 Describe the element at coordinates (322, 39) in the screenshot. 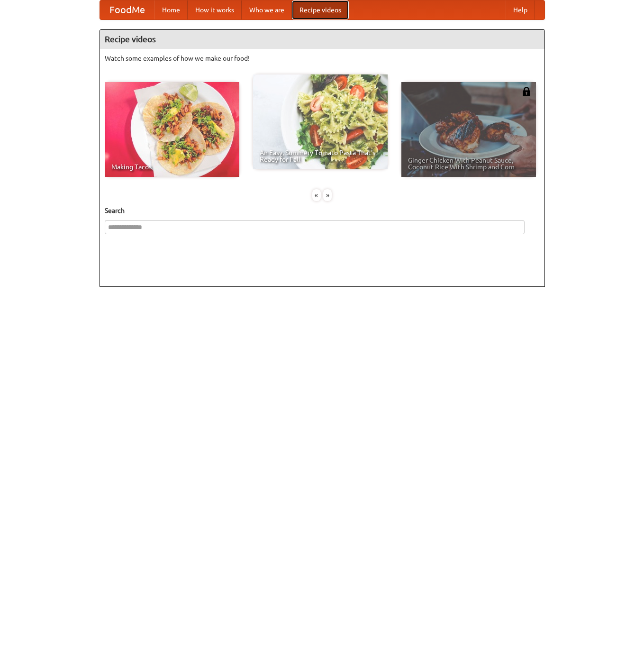

I see `h4: Recipe videos` at that location.